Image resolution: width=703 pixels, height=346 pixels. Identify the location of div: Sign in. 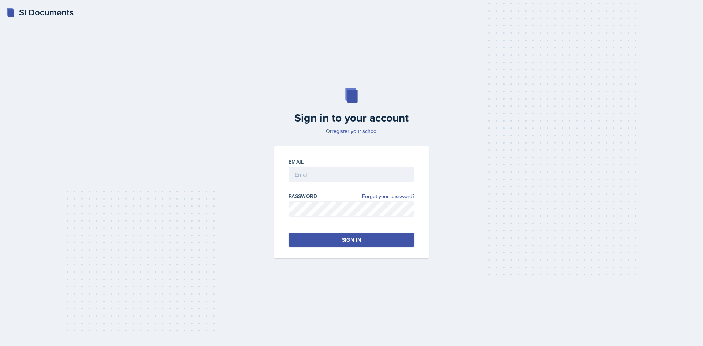
(351, 240).